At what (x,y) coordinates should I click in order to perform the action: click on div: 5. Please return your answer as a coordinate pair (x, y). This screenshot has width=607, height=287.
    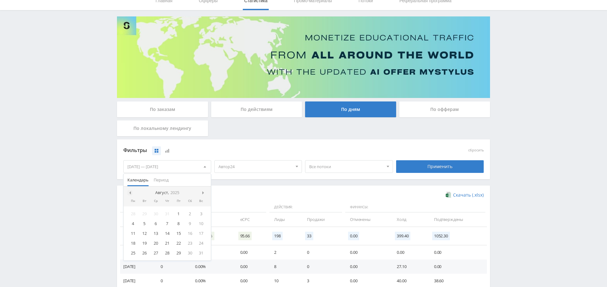
    Looking at the image, I should click on (144, 223).